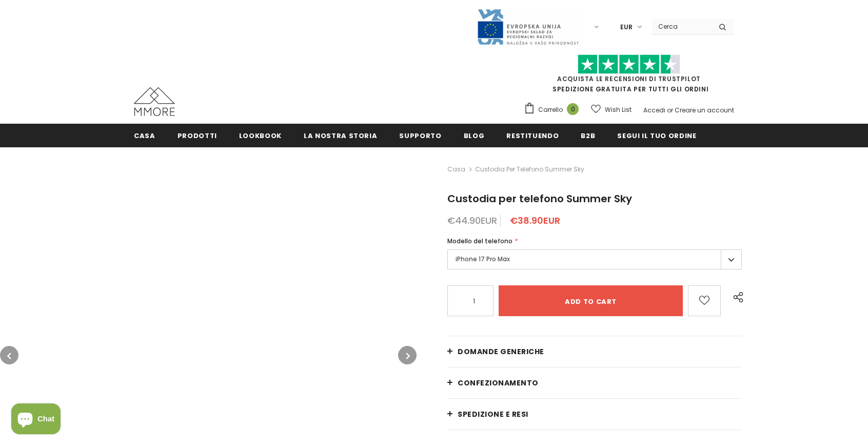 The height and width of the screenshot is (445, 868). What do you see at coordinates (590, 300) in the screenshot?
I see `input: Add to cart` at bounding box center [590, 300].